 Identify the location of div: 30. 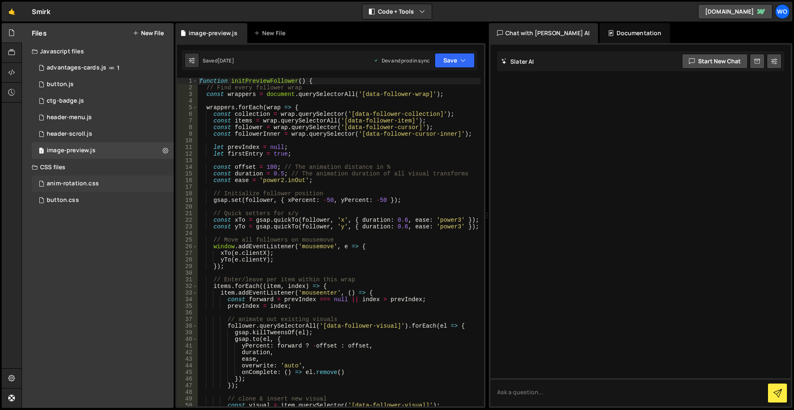
(187, 273).